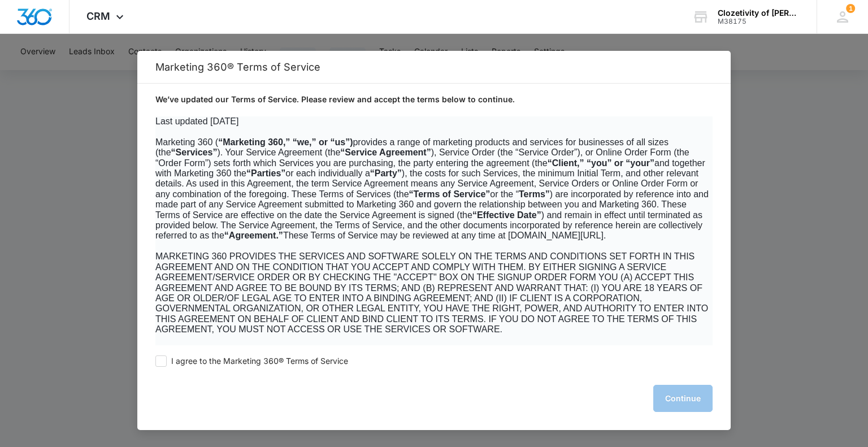  I want to click on b: “Services”, so click(195, 152).